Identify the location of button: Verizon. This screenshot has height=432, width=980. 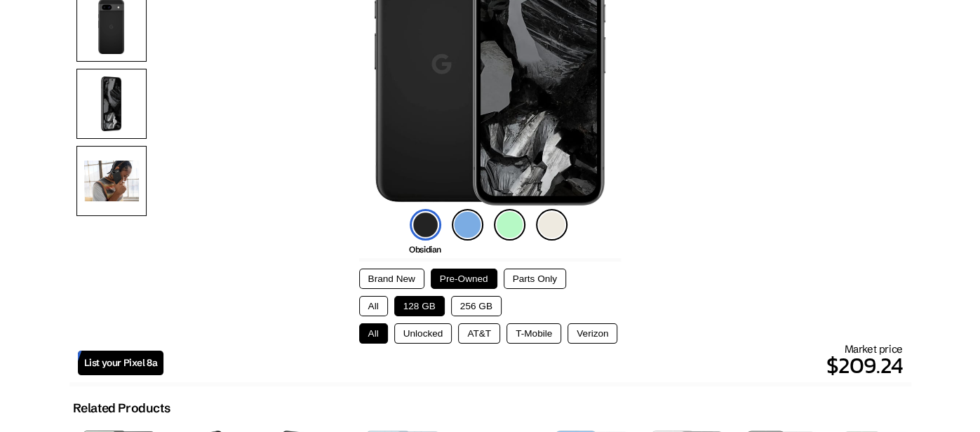
(592, 333).